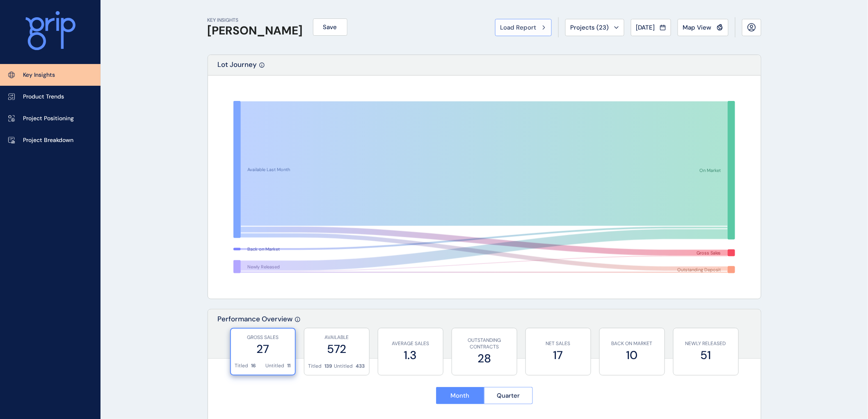 The height and width of the screenshot is (419, 868). I want to click on p: Project Breakdown, so click(48, 140).